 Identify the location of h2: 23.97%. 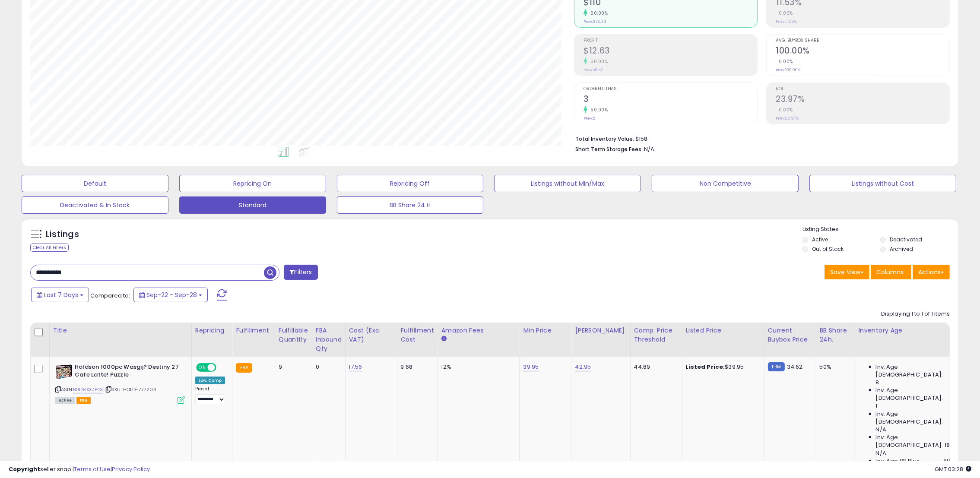
(862, 100).